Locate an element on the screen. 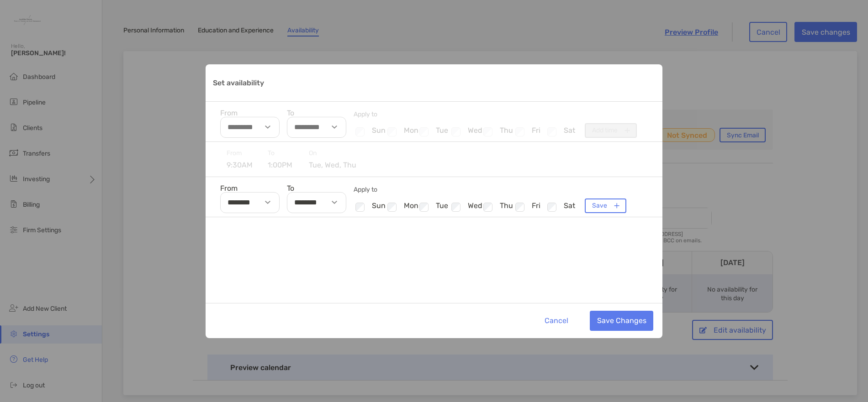  button: Save is located at coordinates (605, 206).